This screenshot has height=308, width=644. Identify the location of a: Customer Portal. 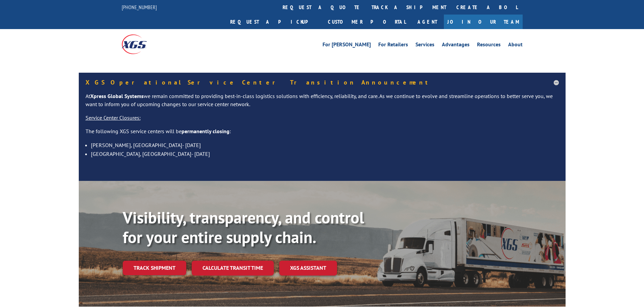
(367, 22).